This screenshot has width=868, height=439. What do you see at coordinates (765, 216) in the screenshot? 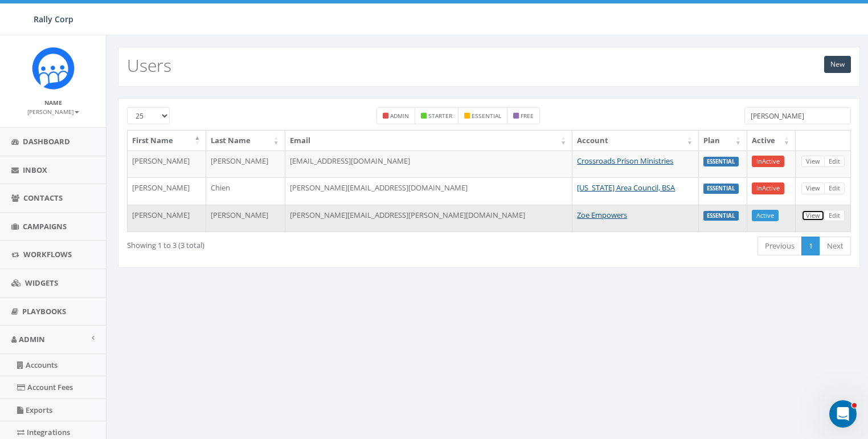
I see `a: Active` at bounding box center [765, 216].